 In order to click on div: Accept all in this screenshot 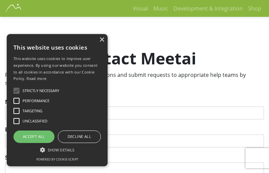, I will do `click(34, 136)`.